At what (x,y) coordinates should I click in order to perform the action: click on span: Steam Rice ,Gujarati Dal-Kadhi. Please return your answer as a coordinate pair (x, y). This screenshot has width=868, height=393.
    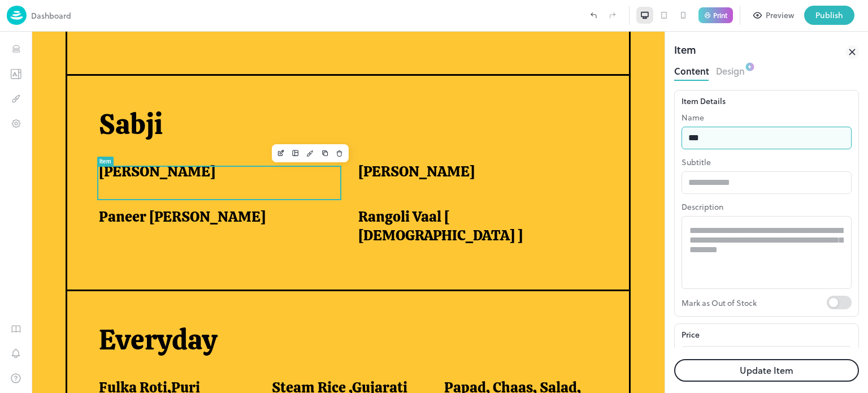
    Looking at the image, I should click on (313, 365).